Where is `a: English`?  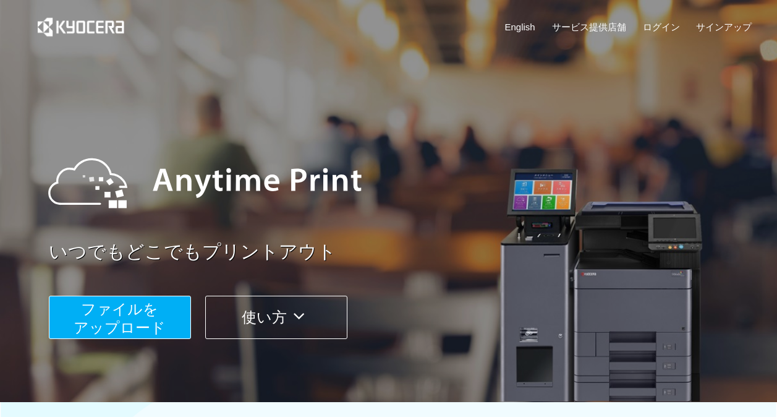 a: English is located at coordinates (520, 27).